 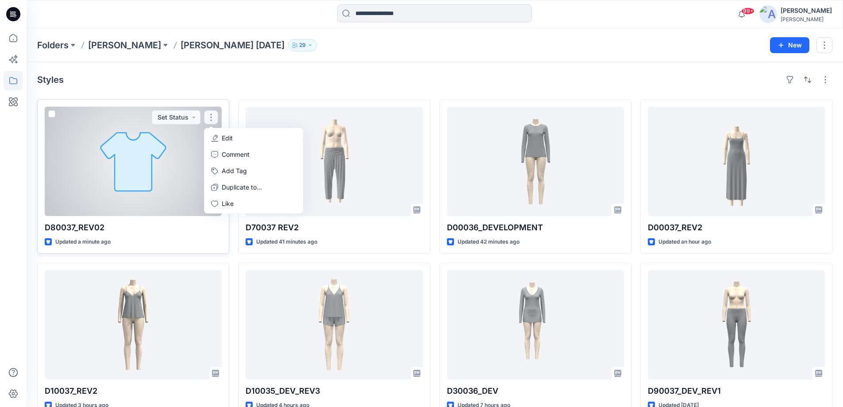 What do you see at coordinates (535, 391) in the screenshot?
I see `p: D30036_DEV` at bounding box center [535, 391].